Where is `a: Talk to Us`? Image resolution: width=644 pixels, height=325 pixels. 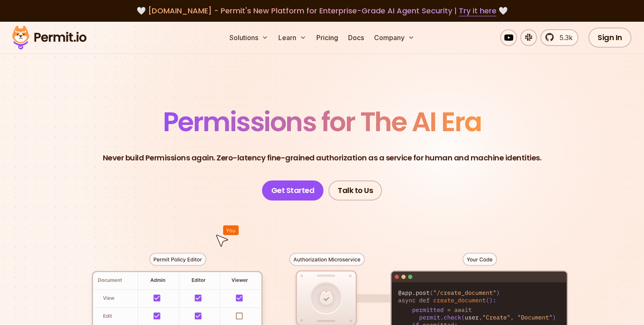
a: Talk to Us is located at coordinates (355, 191).